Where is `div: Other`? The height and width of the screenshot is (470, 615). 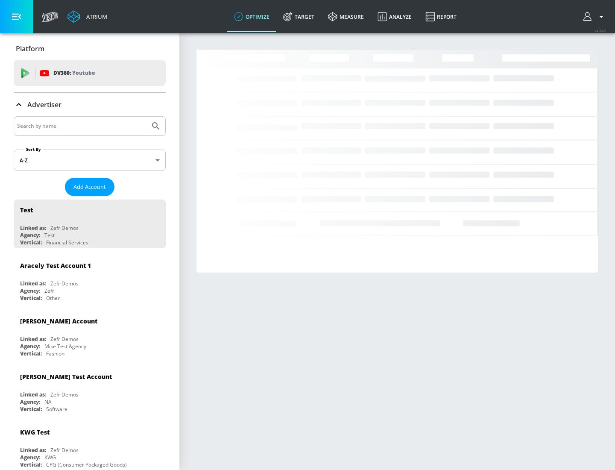
div: Other is located at coordinates (53, 298).